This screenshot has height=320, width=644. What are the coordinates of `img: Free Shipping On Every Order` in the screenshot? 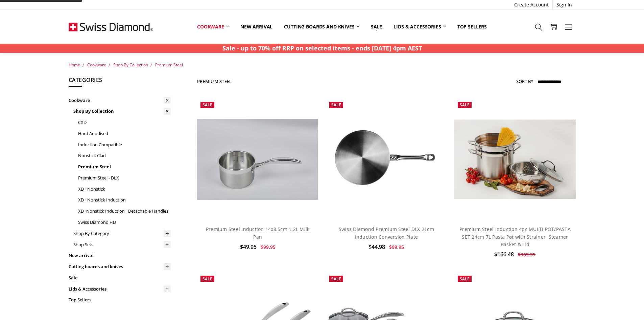 It's located at (111, 27).